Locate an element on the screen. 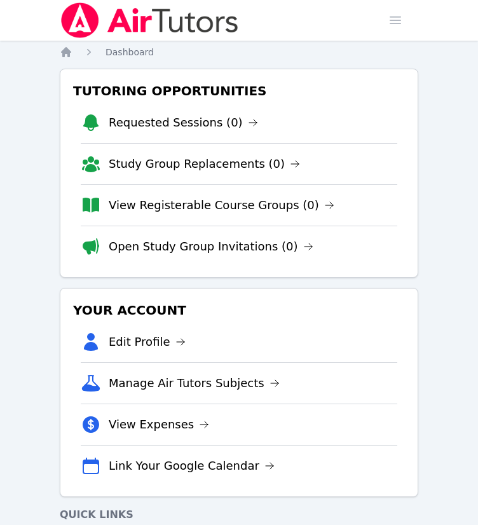 Image resolution: width=478 pixels, height=525 pixels. a: Manage Air Tutors Subjects is located at coordinates (194, 383).